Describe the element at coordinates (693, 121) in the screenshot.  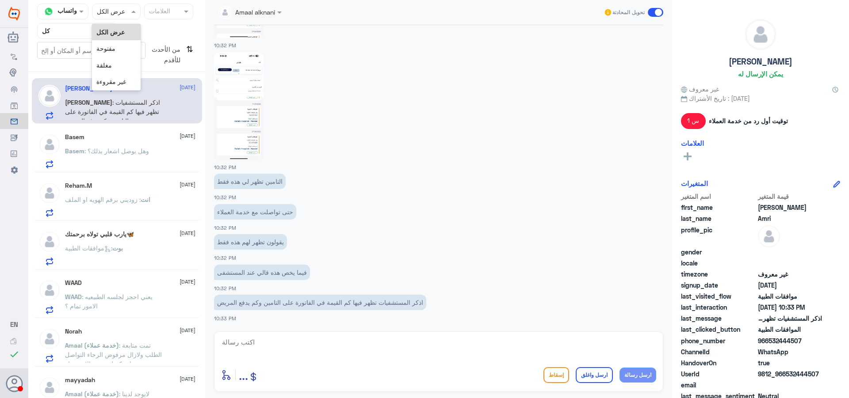
I see `span: 1 س` at that location.